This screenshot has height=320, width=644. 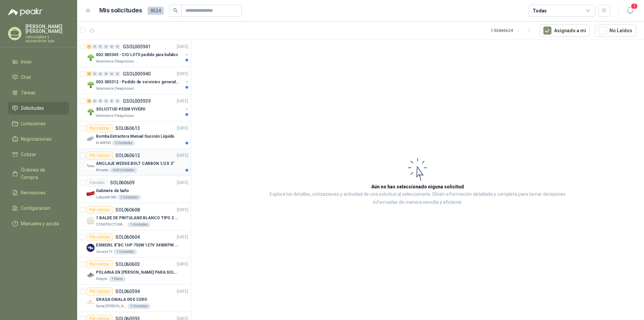 What do you see at coordinates (540, 11) in the screenshot?
I see `div: Todas` at bounding box center [540, 11].